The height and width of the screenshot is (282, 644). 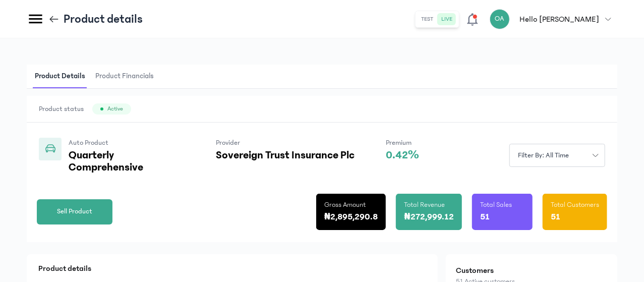 What do you see at coordinates (228, 143) in the screenshot?
I see `span: Provider` at bounding box center [228, 143].